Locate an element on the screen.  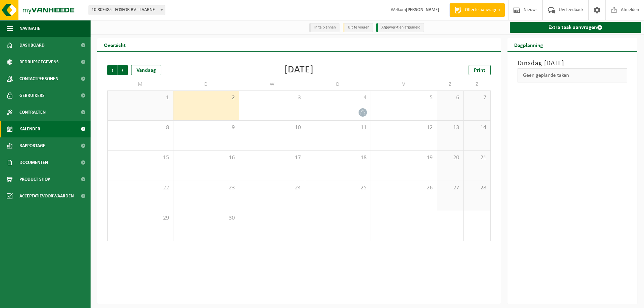
span: 1 is located at coordinates (140, 98).